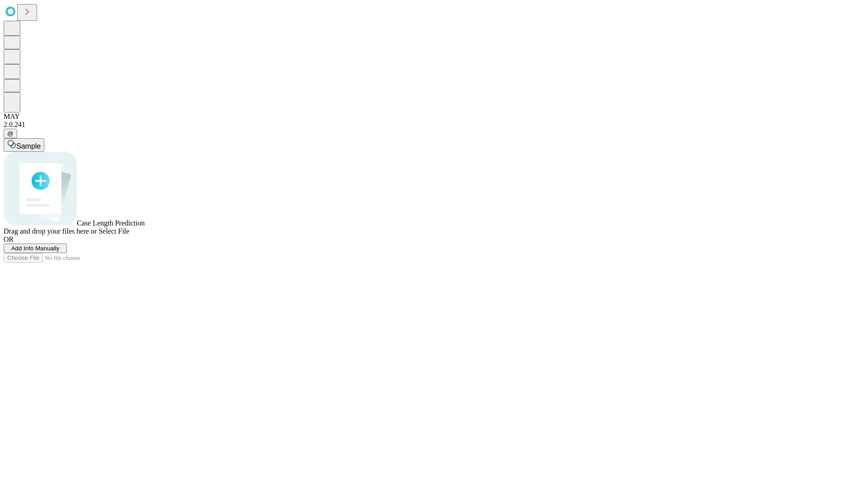 The height and width of the screenshot is (488, 868). What do you see at coordinates (50, 231) in the screenshot?
I see `span: Drag and drop your files here or` at bounding box center [50, 231].